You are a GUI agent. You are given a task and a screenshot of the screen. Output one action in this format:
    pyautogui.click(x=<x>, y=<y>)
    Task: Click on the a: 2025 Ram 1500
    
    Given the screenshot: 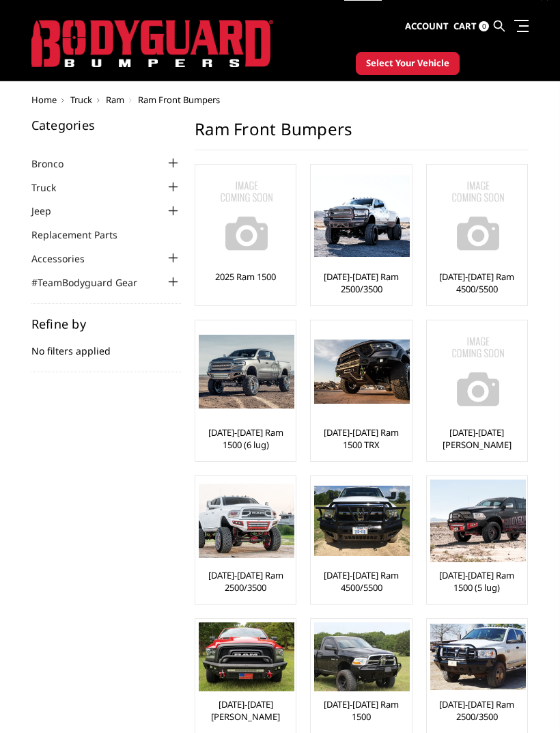 What is the action you would take?
    pyautogui.click(x=246, y=276)
    